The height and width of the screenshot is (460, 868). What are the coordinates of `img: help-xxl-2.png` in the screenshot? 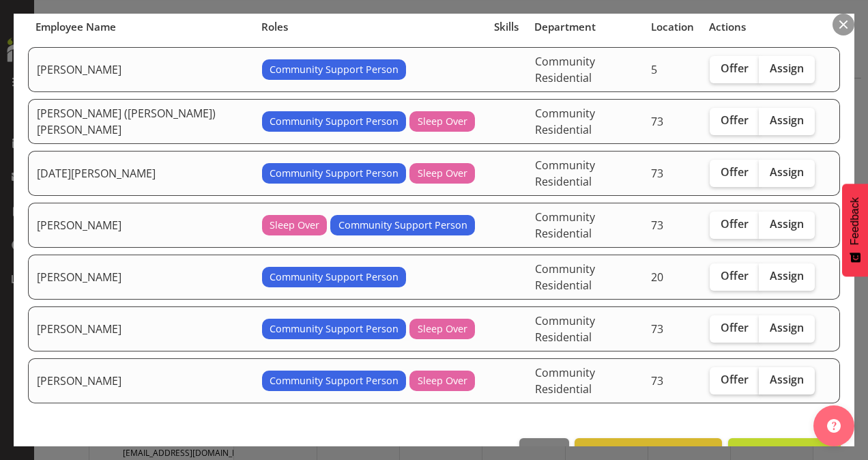 It's located at (833, 426).